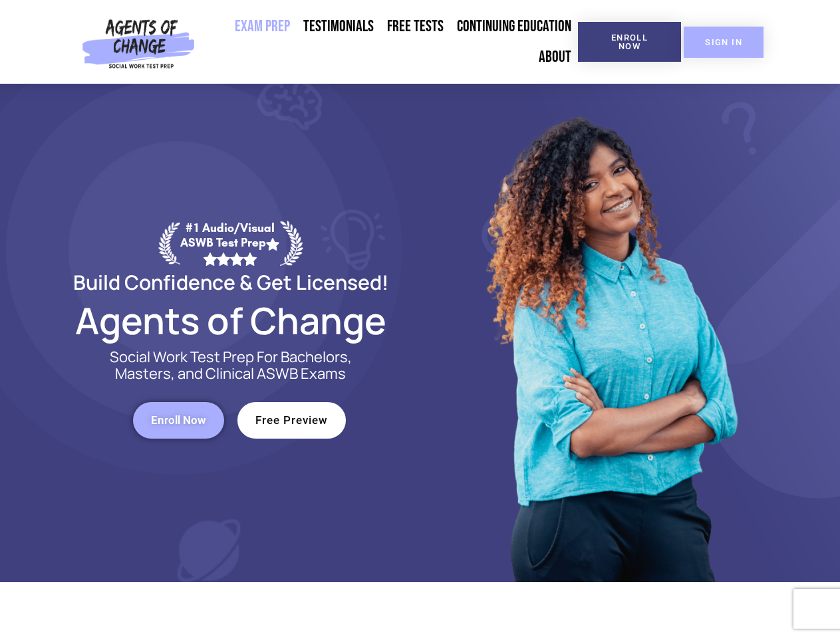 This screenshot has width=840, height=638. I want to click on h2: Build Confidence & Get Licensed!, so click(230, 282).